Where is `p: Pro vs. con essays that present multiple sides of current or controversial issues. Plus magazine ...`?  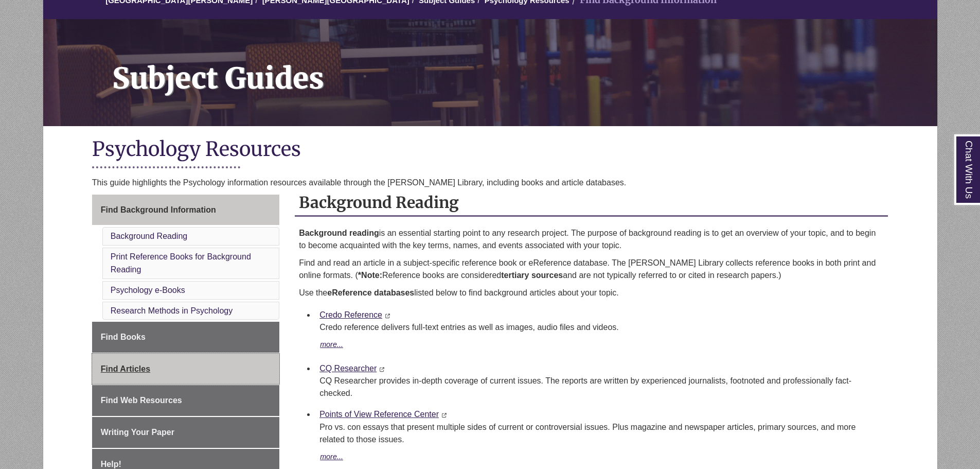 p: Pro vs. con essays that present multiple sides of current or controversial issues. Plus magazine ... is located at coordinates (599, 434).